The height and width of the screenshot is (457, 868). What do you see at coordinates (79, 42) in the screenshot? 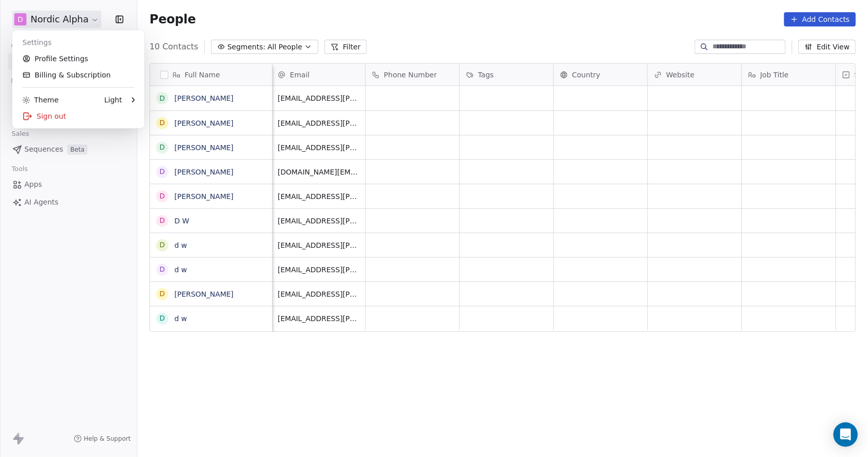
I see `div: Settings` at bounding box center [79, 42].